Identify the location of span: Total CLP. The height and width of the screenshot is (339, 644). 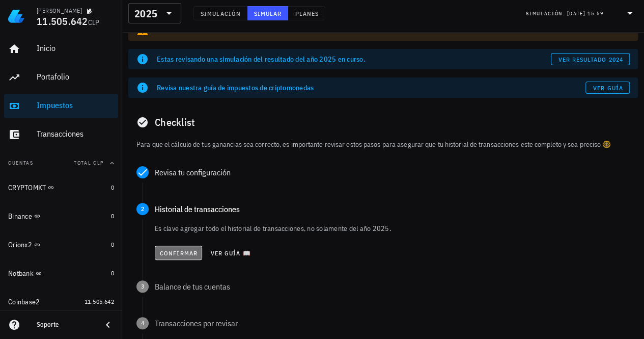
(88, 163).